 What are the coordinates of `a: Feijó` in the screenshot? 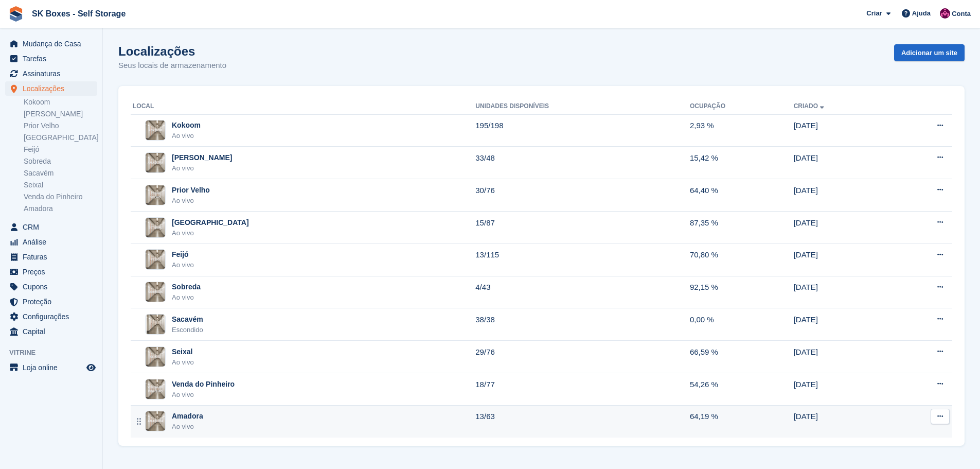 It's located at (60, 149).